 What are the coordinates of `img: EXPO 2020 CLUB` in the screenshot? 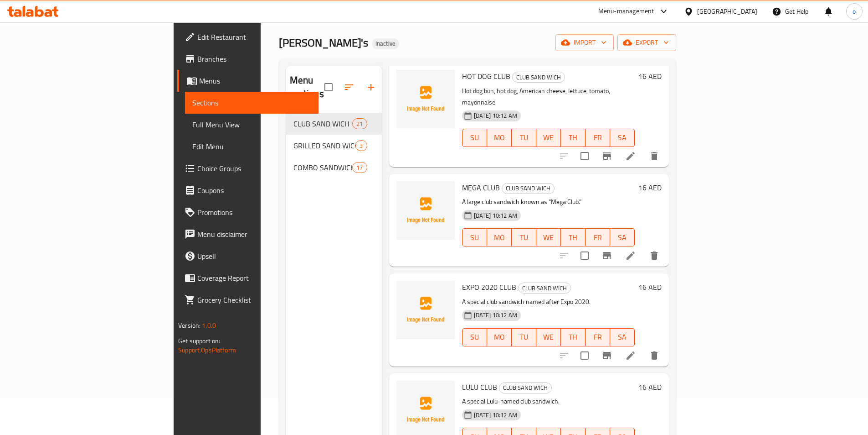 It's located at (426, 310).